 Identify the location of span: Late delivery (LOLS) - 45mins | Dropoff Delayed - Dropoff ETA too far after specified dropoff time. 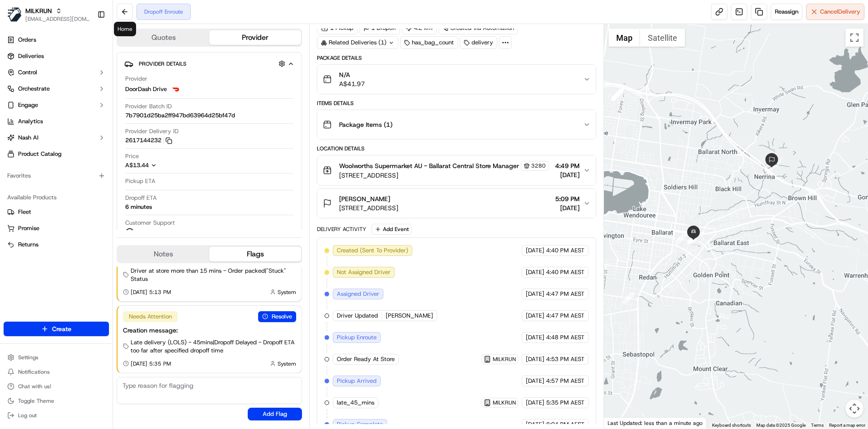
(214, 346).